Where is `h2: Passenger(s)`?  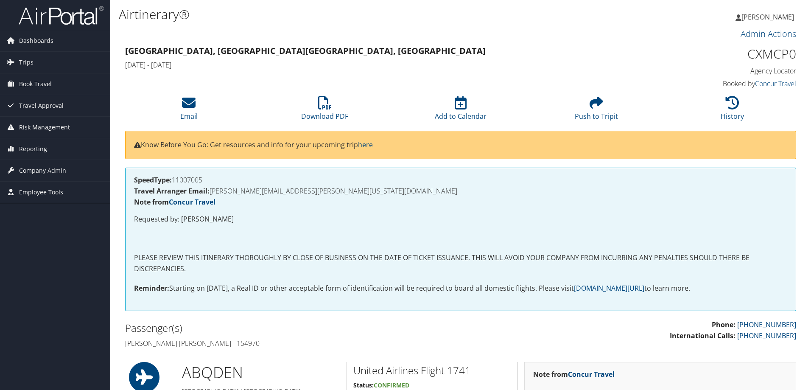
h2: Passenger(s) is located at coordinates (290, 328).